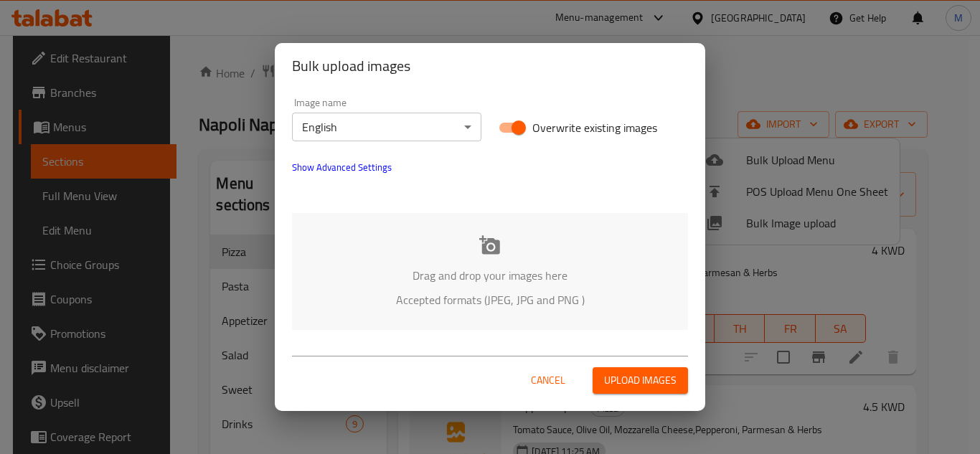  What do you see at coordinates (342, 167) in the screenshot?
I see `span: Show Advanced Settings` at bounding box center [342, 167].